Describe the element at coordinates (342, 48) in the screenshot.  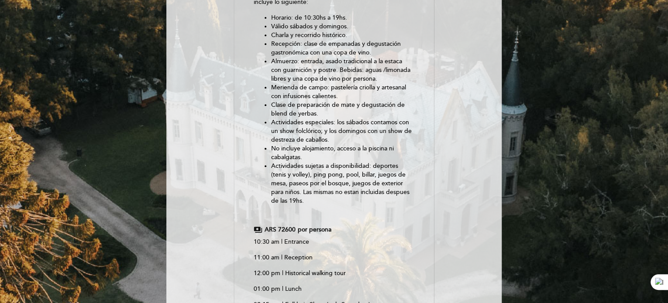
I see `li: Recepción: clase de empanadas y degustación gastronómica con una copa de vino.` at that location.